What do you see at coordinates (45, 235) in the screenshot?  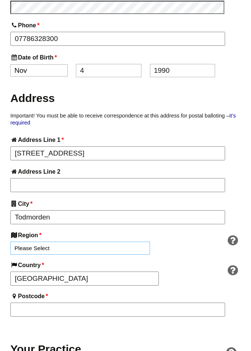 I see `label: Region` at bounding box center [45, 235].